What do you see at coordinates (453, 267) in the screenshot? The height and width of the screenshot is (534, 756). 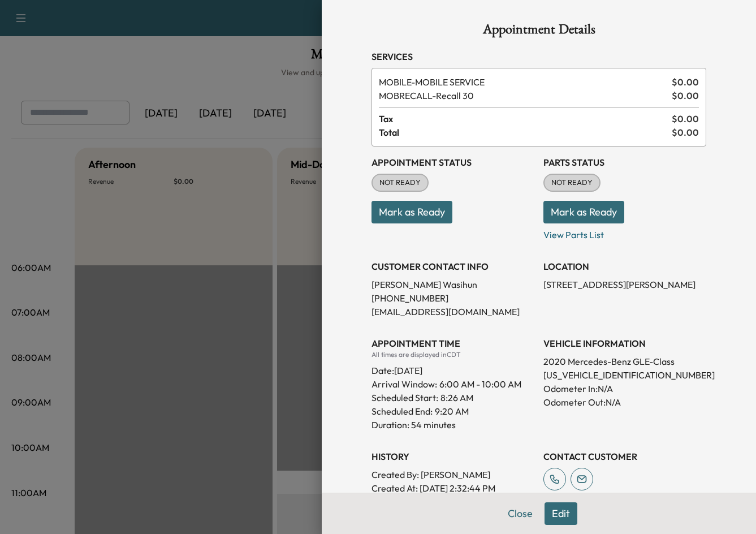 I see `h3: CUSTOMER CONTACT INFO` at bounding box center [453, 267].